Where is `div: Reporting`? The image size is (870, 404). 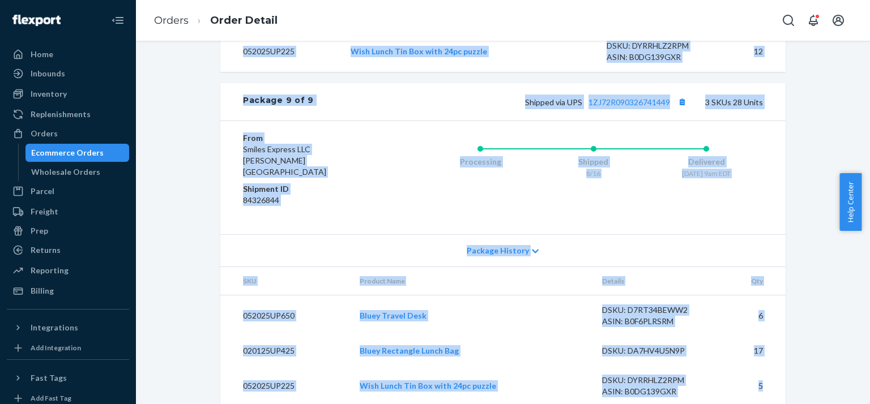 div: Reporting is located at coordinates (49, 271).